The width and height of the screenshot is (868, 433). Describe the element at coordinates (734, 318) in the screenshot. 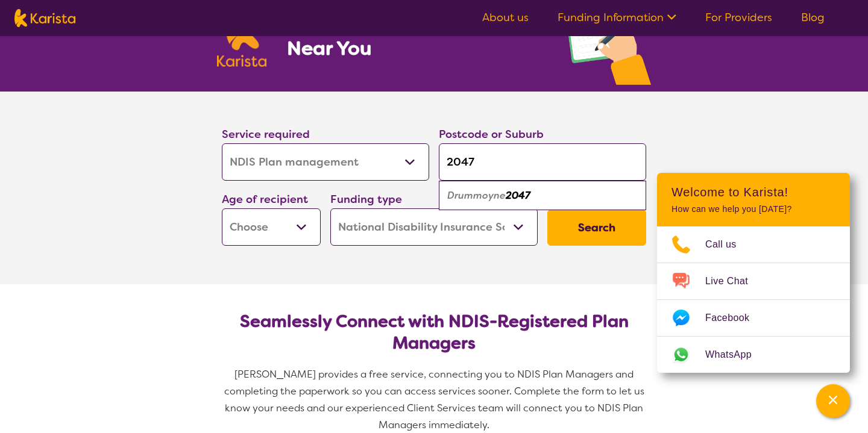

I see `span: Facebook` at that location.